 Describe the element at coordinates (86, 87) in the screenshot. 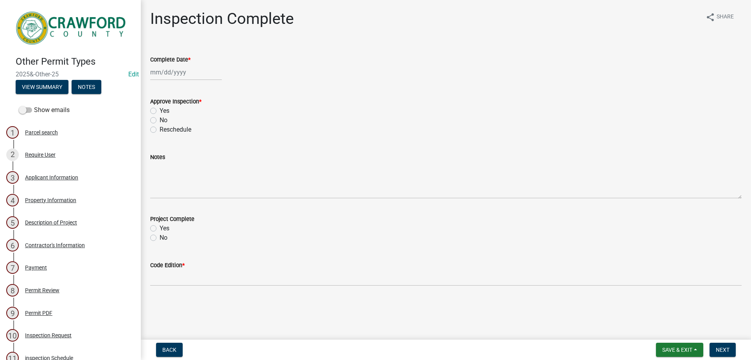

I see `wm-modal-confirm: Notes` at that location.